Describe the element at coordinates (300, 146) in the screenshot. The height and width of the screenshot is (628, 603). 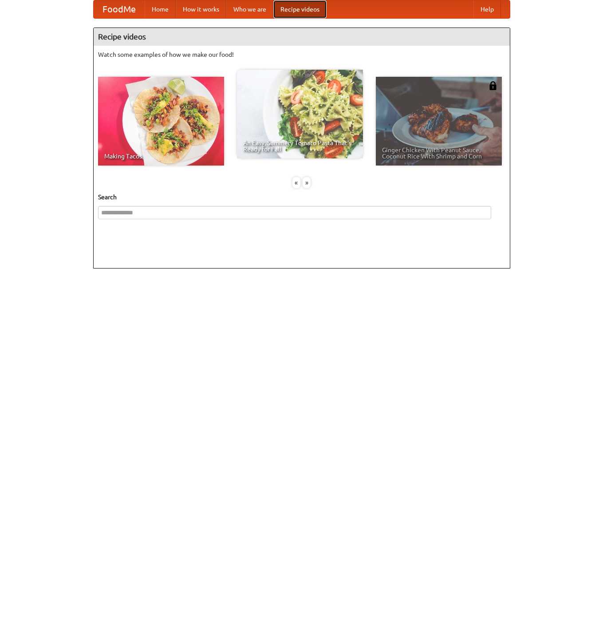
I see `span: An Easy, Summery Tomato Pasta That's Ready for Fall` at that location.